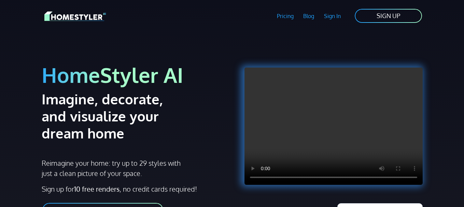 The image size is (464, 207). I want to click on strong: 10 free renders, so click(97, 189).